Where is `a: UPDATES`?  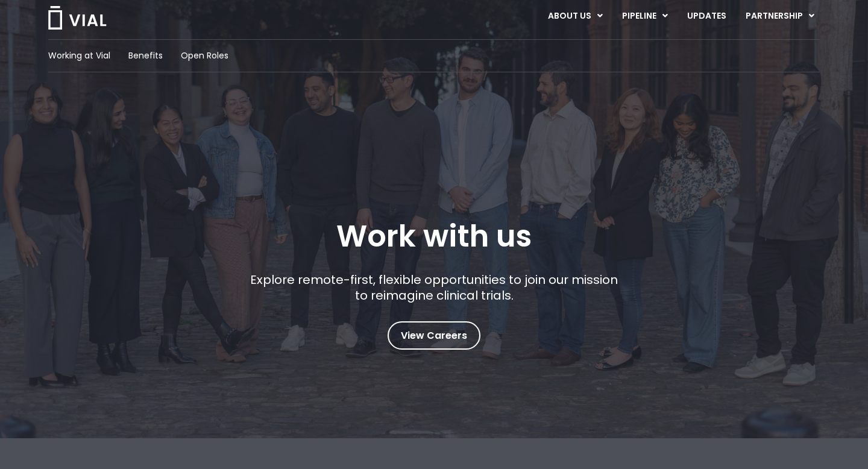
a: UPDATES is located at coordinates (706, 16).